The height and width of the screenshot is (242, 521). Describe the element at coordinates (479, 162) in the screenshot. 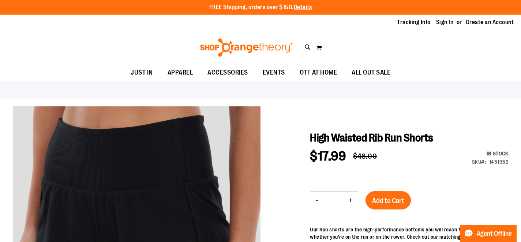

I see `strong: SKU` at that location.